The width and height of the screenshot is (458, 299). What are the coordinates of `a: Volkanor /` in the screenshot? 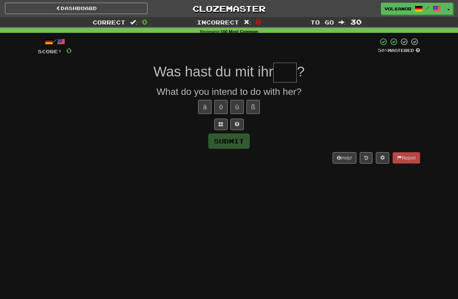 It's located at (412, 9).